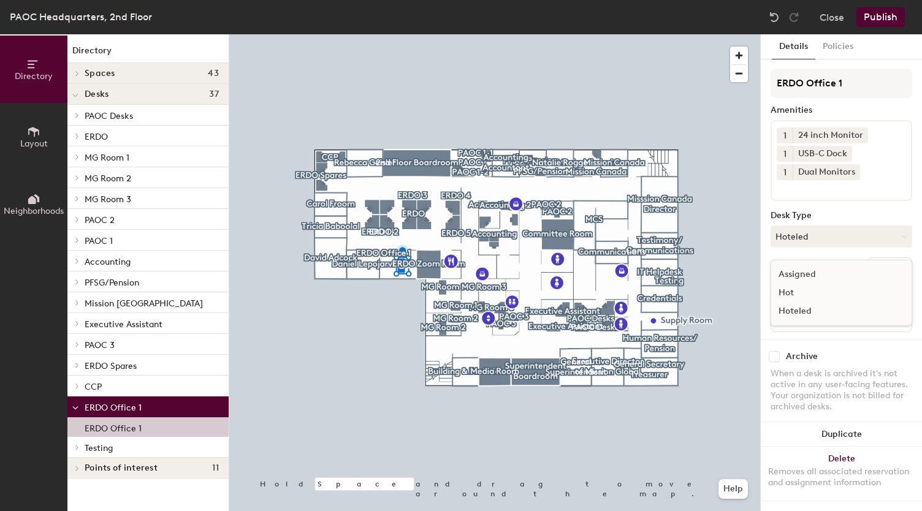 Image resolution: width=922 pixels, height=511 pixels. What do you see at coordinates (794, 17) in the screenshot?
I see `img: Redo` at bounding box center [794, 17].